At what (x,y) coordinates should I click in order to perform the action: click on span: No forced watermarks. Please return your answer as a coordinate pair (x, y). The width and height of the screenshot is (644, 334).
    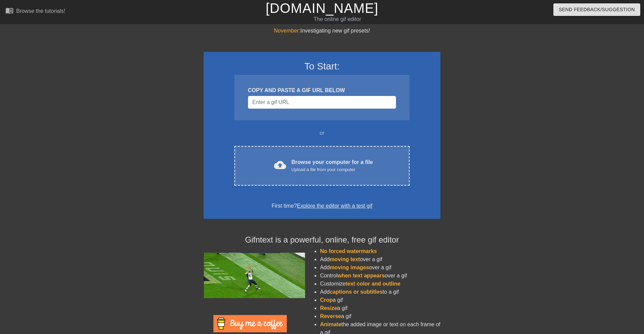
    Looking at the image, I should click on (348, 251).